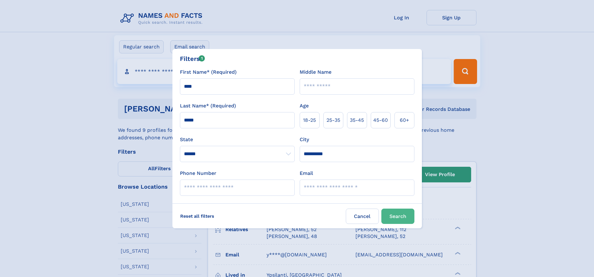 Image resolution: width=594 pixels, height=277 pixels. Describe the element at coordinates (362, 216) in the screenshot. I see `label: Cancel` at that location.